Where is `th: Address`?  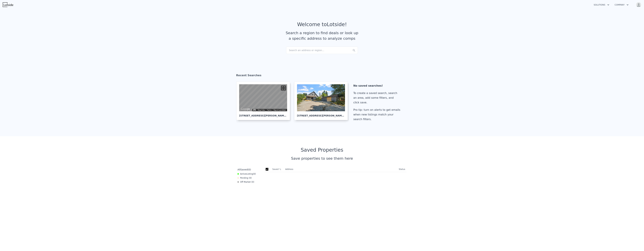 th: Address is located at coordinates (341, 169).